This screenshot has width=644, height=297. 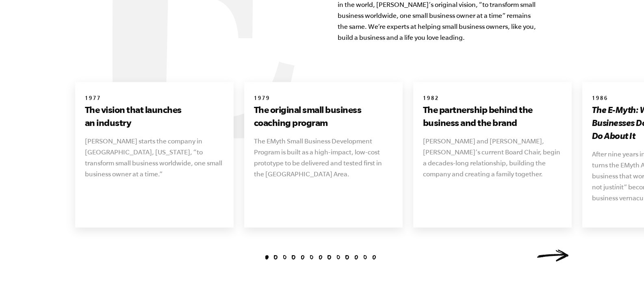 What do you see at coordinates (553, 256) in the screenshot?
I see `a: Next` at bounding box center [553, 256].